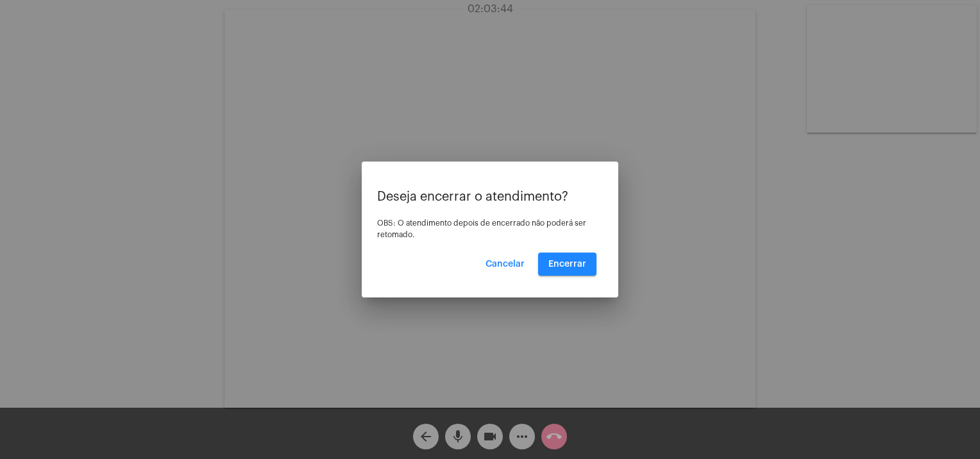  What do you see at coordinates (505, 264) in the screenshot?
I see `button: Cancelar` at bounding box center [505, 264].